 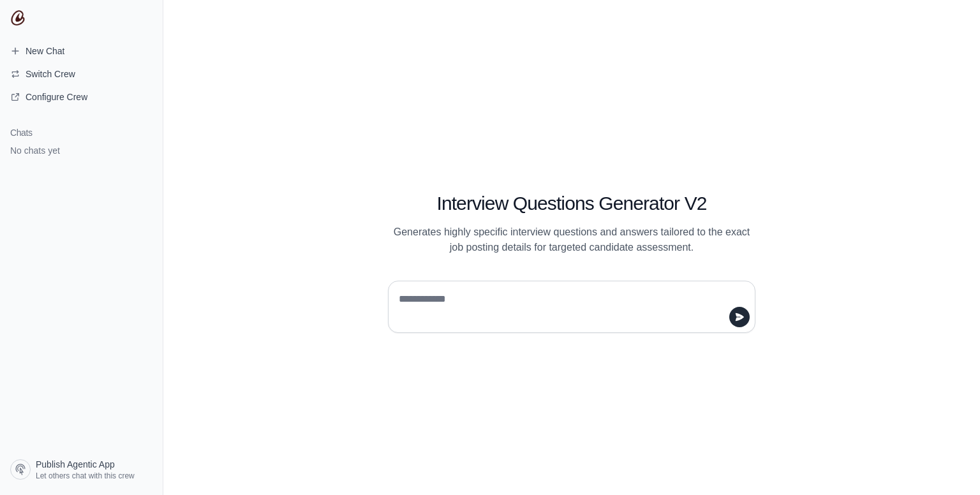 I want to click on span: Switch Crew, so click(x=50, y=74).